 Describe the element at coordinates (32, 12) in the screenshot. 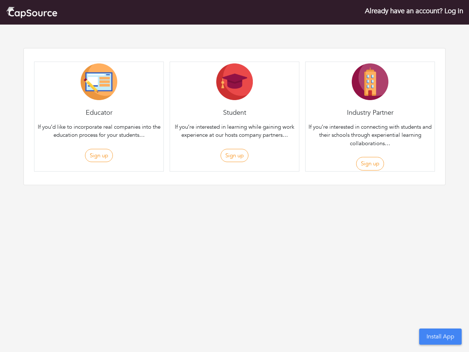

I see `img: cap_logo.png` at that location.